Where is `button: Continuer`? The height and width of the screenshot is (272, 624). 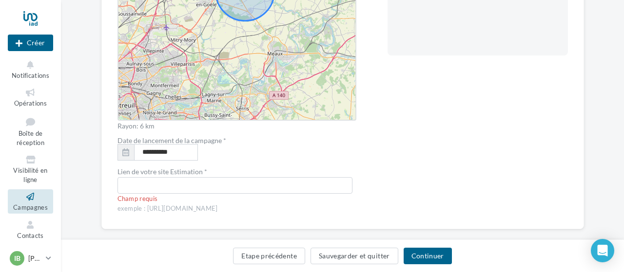 button: Continuer is located at coordinates (427, 256).